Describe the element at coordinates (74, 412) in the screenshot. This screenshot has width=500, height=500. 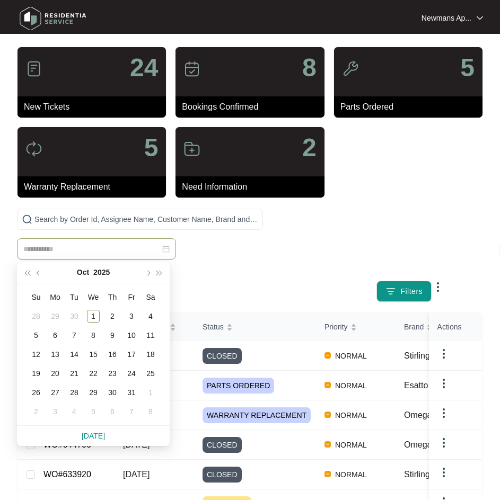
I see `td: 2025-11-04` at that location.